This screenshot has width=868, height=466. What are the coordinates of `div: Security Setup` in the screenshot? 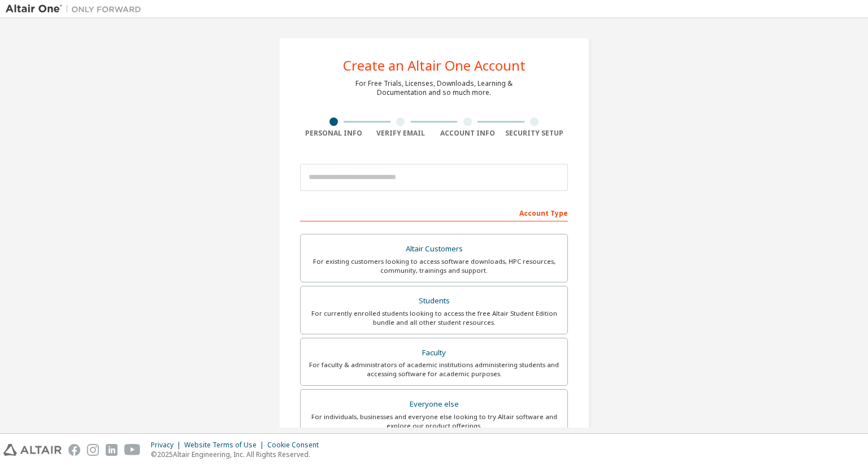 It's located at (534, 133).